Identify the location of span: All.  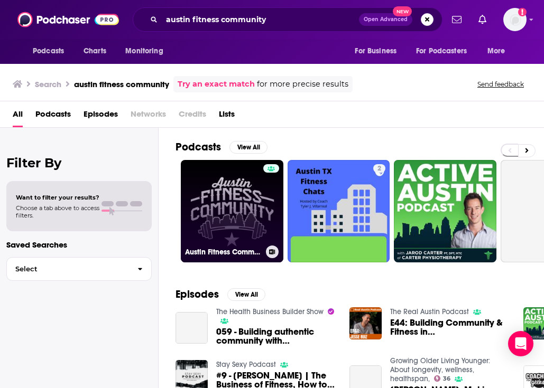
(17, 116).